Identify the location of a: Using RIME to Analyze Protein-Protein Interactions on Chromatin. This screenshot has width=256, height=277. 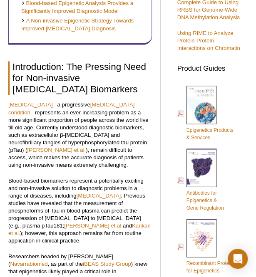
(209, 40).